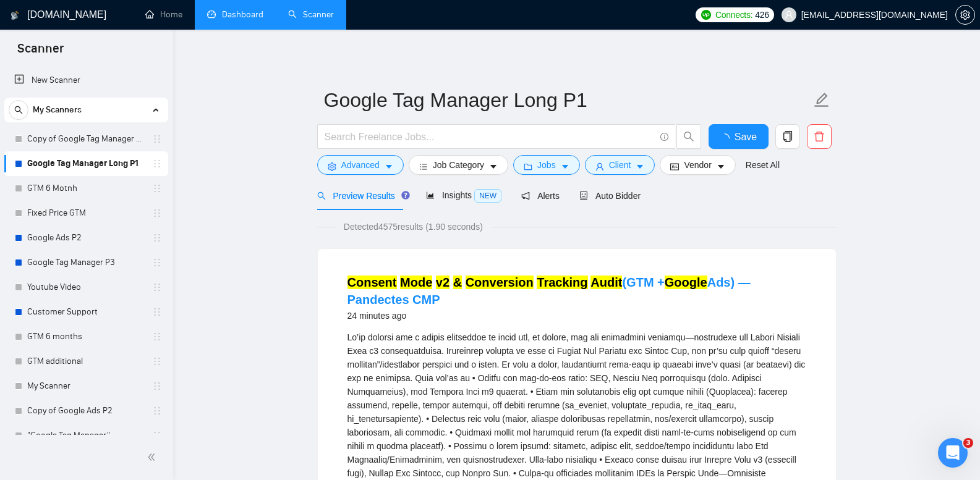 This screenshot has height=480, width=980. What do you see at coordinates (546, 165) in the screenshot?
I see `span: Jobs` at bounding box center [546, 165].